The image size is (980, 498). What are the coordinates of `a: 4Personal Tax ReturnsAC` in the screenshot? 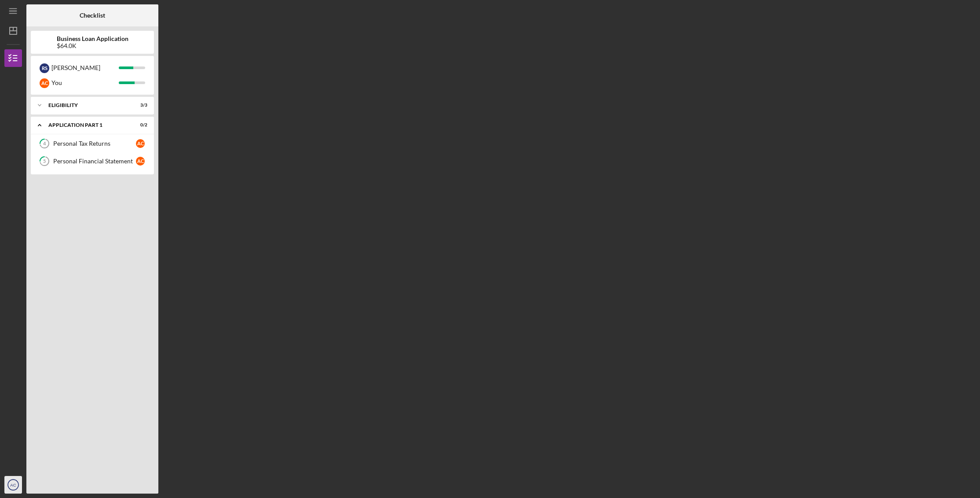 It's located at (92, 143).